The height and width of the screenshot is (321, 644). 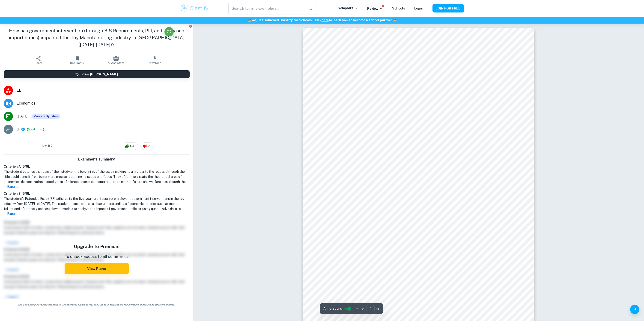 I want to click on button: JOIN FOR FREE, so click(x=448, y=8).